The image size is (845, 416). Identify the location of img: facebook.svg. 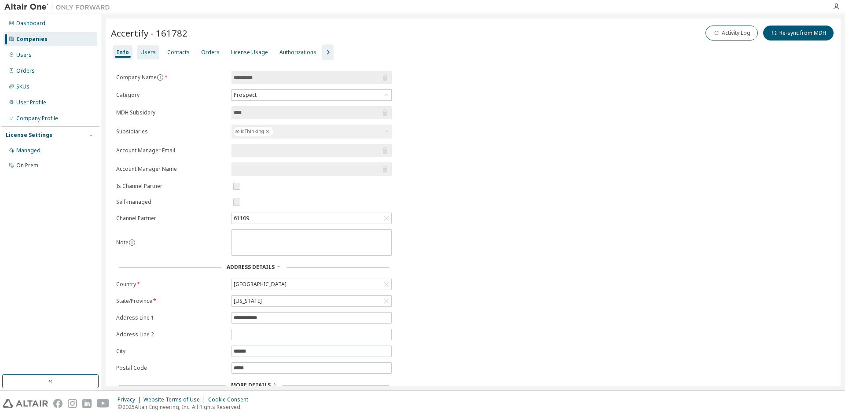
(58, 403).